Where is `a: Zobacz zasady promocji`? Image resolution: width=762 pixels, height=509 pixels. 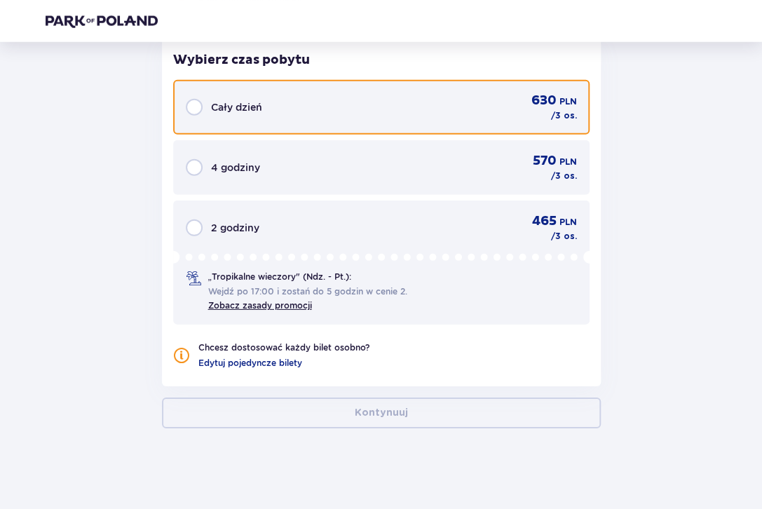 a: Zobacz zasady promocji is located at coordinates (260, 305).